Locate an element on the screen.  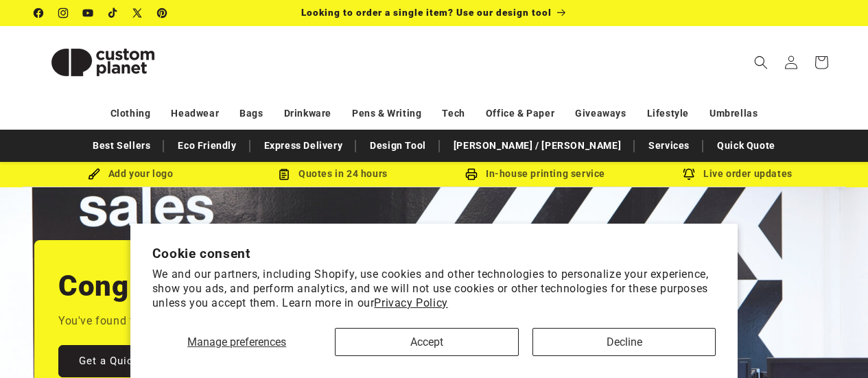
a: Office & Paper is located at coordinates (520, 113).